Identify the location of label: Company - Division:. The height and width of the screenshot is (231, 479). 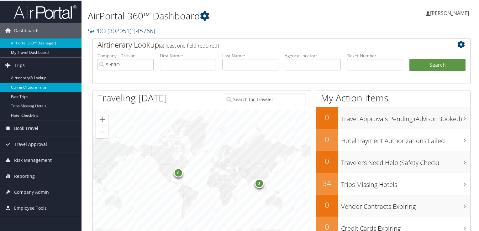
(125, 55).